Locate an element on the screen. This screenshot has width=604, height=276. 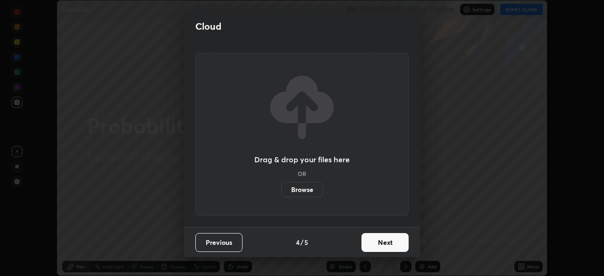
h5: OR is located at coordinates (302, 174).